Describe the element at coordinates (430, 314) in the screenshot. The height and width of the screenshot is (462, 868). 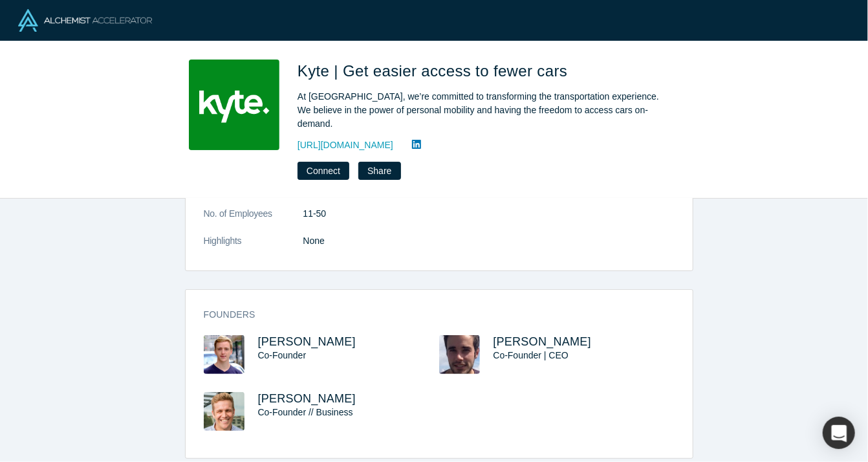
I see `h3: Founders` at that location.